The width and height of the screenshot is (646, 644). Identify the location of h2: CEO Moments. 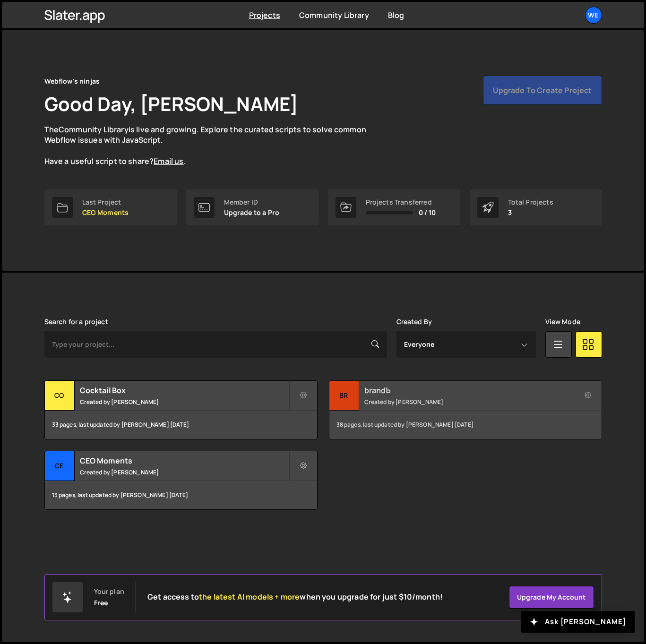
(185, 461).